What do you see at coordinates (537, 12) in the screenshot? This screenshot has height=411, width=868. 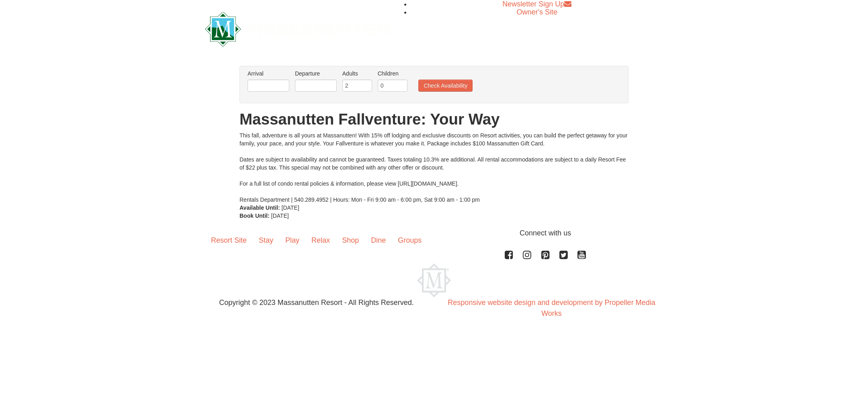 I see `a: Owner's Site` at bounding box center [537, 12].